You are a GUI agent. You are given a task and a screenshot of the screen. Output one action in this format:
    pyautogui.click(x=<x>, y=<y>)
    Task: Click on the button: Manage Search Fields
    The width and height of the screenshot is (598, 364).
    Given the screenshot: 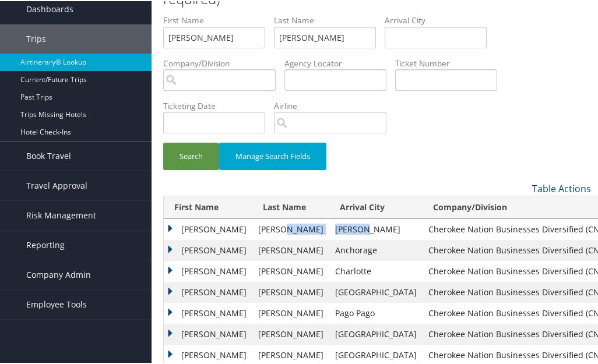 What is the action you would take?
    pyautogui.click(x=272, y=155)
    